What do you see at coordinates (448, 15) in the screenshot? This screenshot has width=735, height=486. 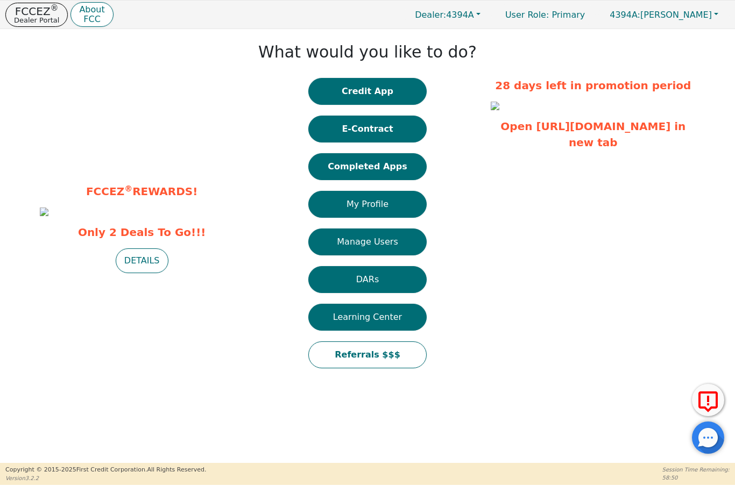 I see `button: Dealer:4394A` at bounding box center [448, 15].